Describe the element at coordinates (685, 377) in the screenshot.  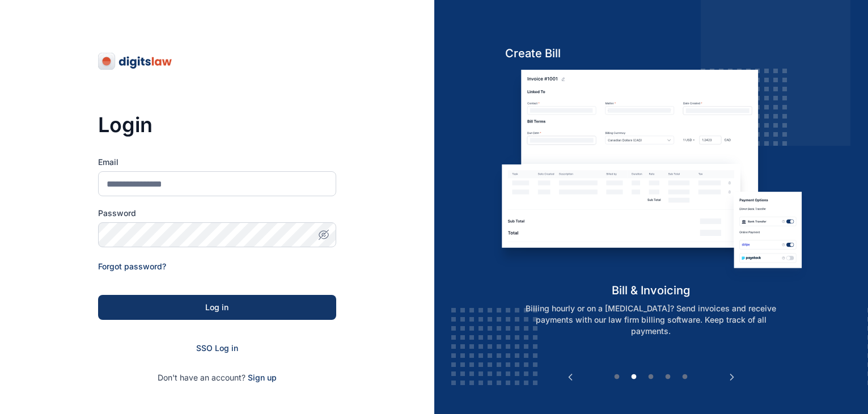
I see `button: 5` at that location.